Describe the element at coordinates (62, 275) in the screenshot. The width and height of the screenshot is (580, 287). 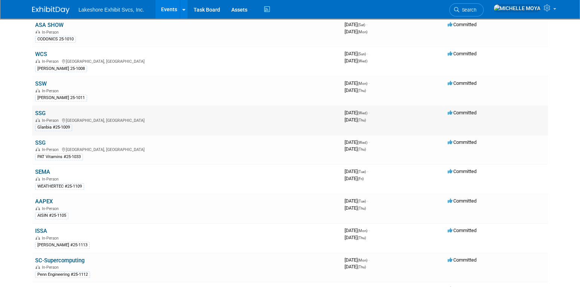
I see `div: Penn Engineering #25-1112` at that location.